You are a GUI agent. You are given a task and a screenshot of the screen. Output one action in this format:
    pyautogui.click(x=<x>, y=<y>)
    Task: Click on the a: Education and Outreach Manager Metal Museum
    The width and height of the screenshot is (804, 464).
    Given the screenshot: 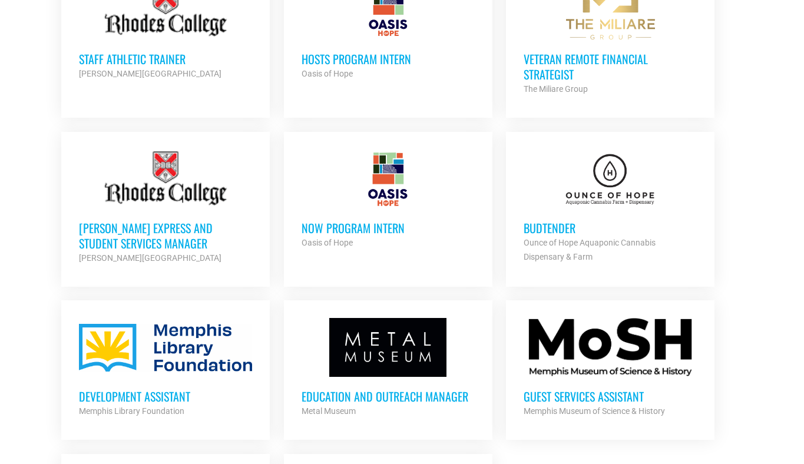 What is the action you would take?
    pyautogui.click(x=388, y=368)
    